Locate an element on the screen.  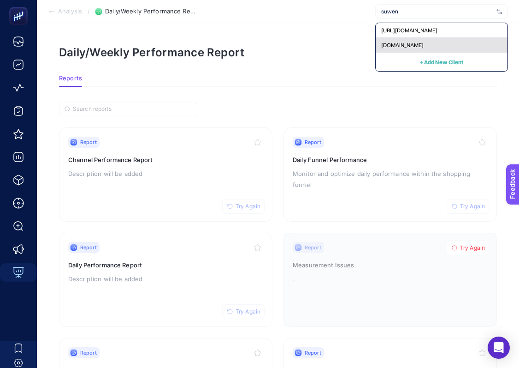
button: Reports is located at coordinates (71, 81).